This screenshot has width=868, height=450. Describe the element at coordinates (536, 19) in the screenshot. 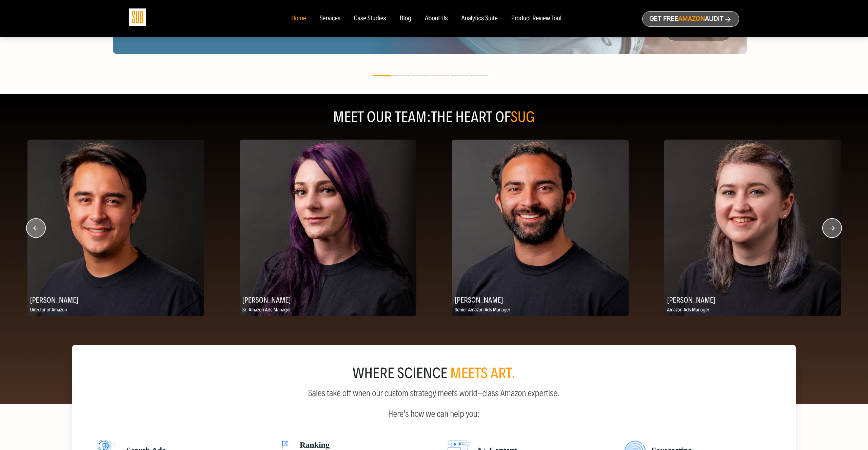

I see `a: Product Review Tool` at that location.